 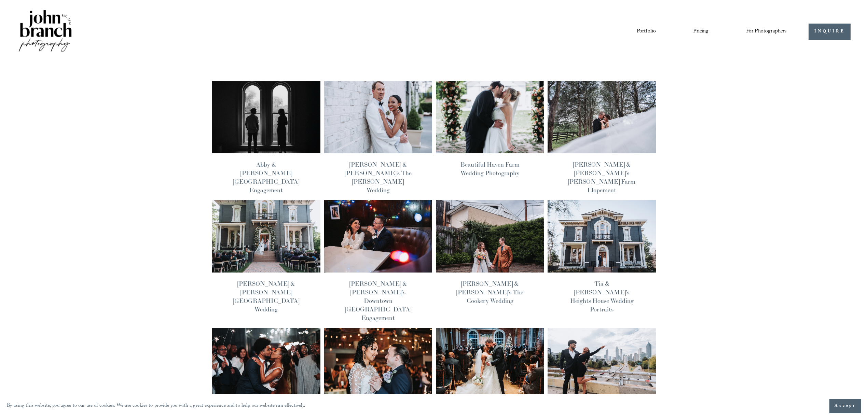 I want to click on img: Jacqueline &amp; Timo’s The Cookery Wedding, so click(x=490, y=236).